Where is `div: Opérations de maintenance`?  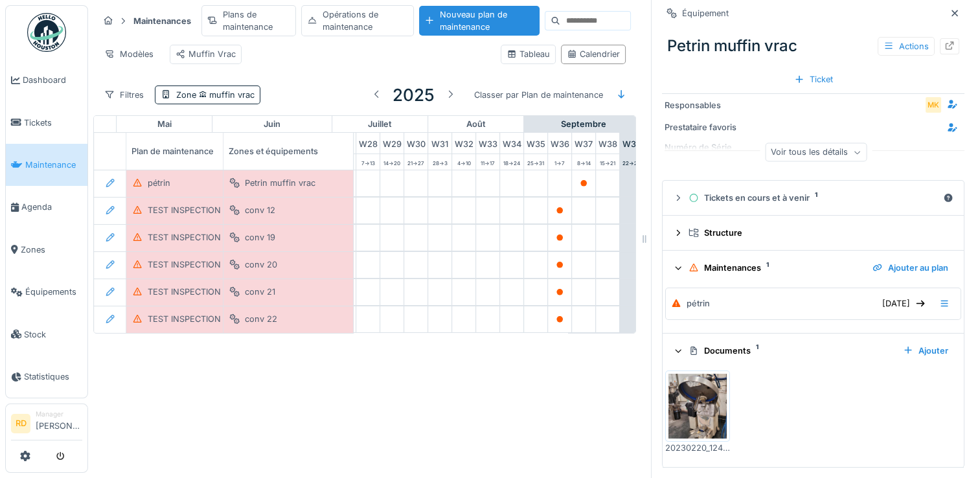
div: Opérations de maintenance is located at coordinates (358, 20).